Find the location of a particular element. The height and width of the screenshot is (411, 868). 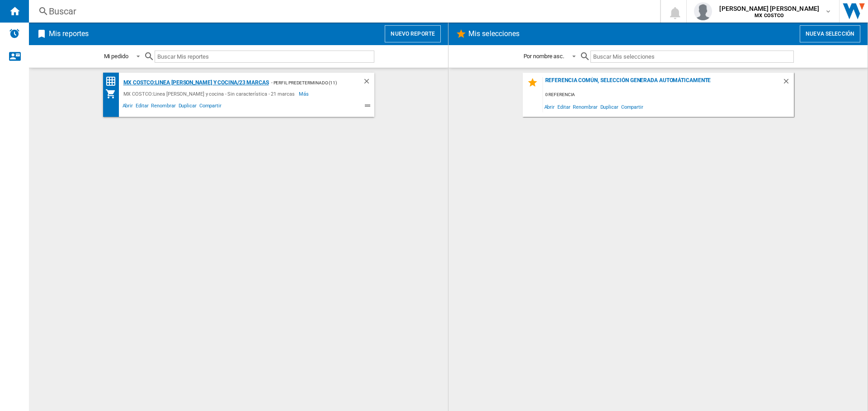

span: Más is located at coordinates (304, 94).